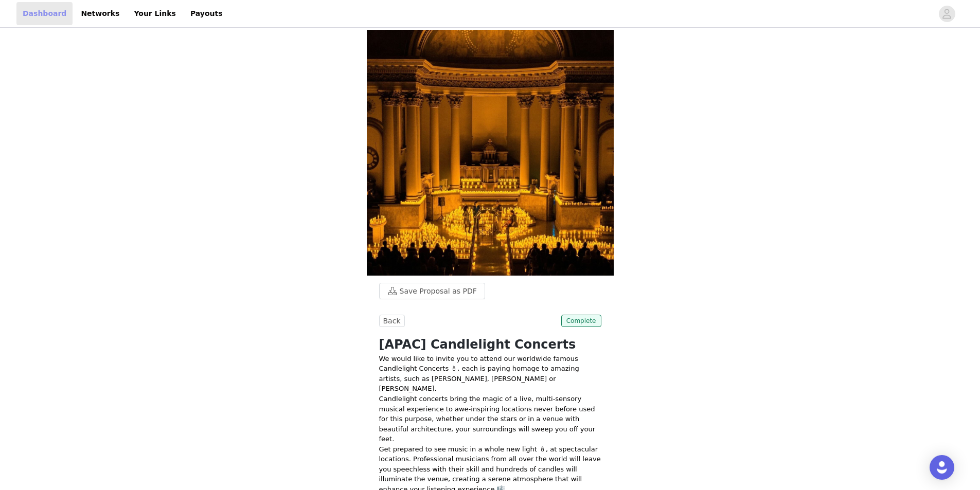 The image size is (980, 490). I want to click on img: campaign image, so click(490, 153).